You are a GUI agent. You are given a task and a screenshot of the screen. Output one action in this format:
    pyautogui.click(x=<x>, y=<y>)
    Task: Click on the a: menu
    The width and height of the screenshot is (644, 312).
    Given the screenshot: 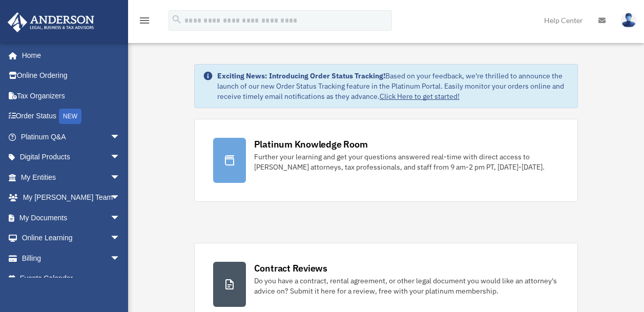 What is the action you would take?
    pyautogui.click(x=145, y=22)
    